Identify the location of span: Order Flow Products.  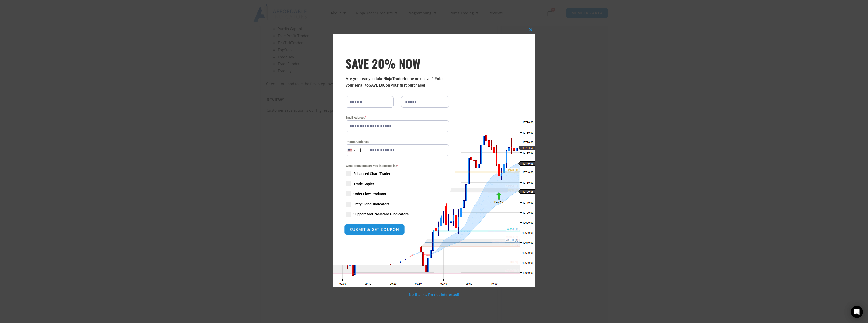
(369, 194).